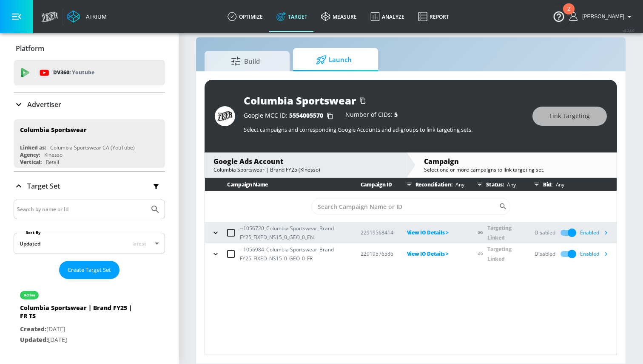  I want to click on div: Select one or more campaigns to link targeting set., so click(516, 169).